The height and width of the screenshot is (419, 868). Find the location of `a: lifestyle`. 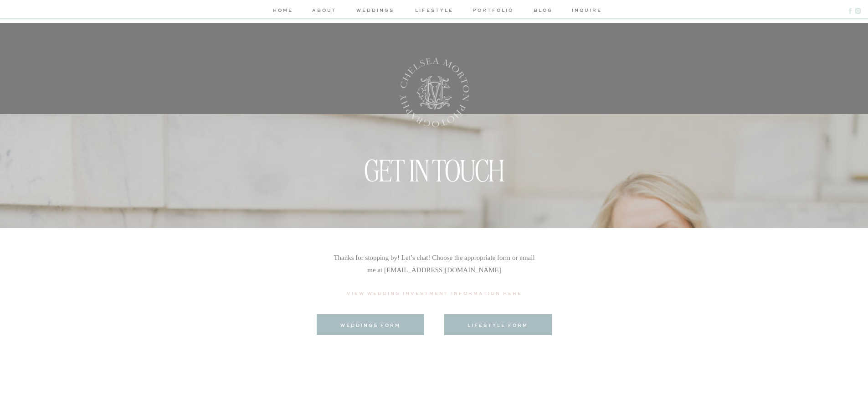

a: lifestyle is located at coordinates (434, 11).